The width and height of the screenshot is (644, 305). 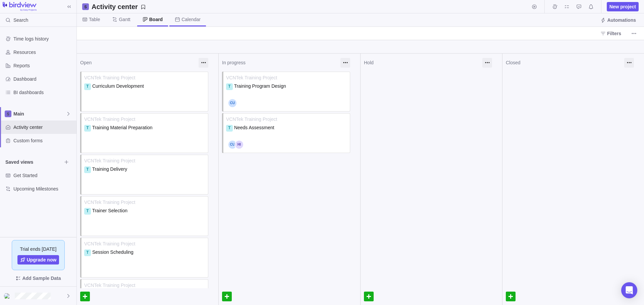 What do you see at coordinates (8, 296) in the screenshot?
I see `img: Show` at bounding box center [8, 296].